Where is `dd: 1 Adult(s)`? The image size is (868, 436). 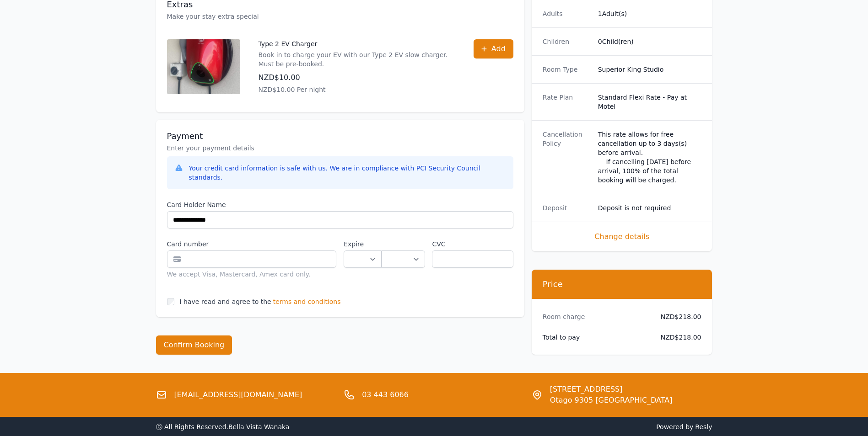 dd: 1 Adult(s) is located at coordinates (650, 14).